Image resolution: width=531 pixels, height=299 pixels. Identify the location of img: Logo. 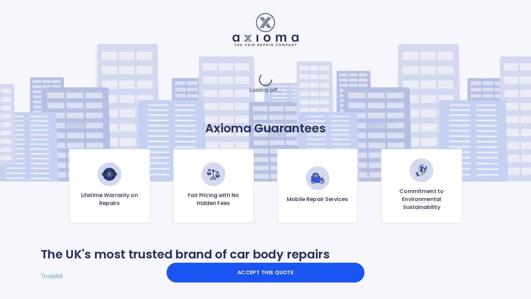
(265, 29).